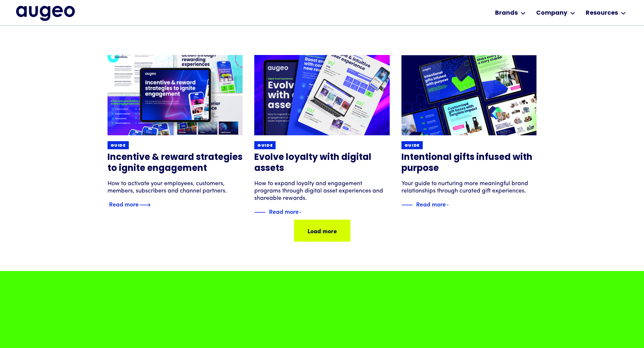  I want to click on h3: Incentive & reward strategies to ignite engagement, so click(175, 163).